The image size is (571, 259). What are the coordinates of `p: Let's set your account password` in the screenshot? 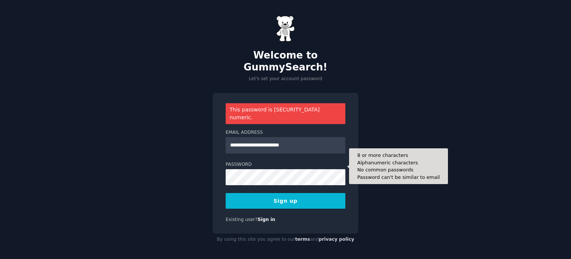 It's located at (286, 79).